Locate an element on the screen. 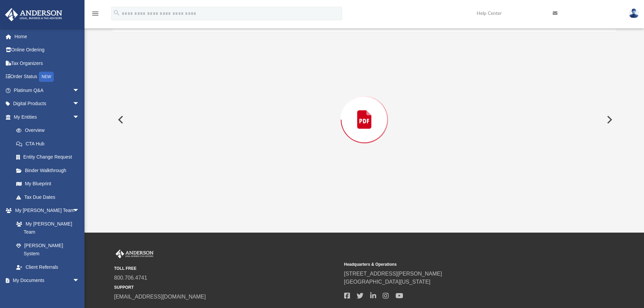  a: Client Referrals is located at coordinates (48, 267).